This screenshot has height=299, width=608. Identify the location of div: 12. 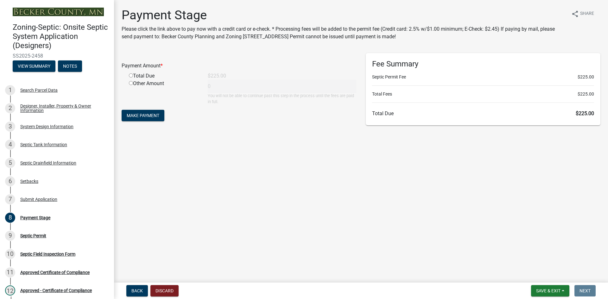
(10, 291).